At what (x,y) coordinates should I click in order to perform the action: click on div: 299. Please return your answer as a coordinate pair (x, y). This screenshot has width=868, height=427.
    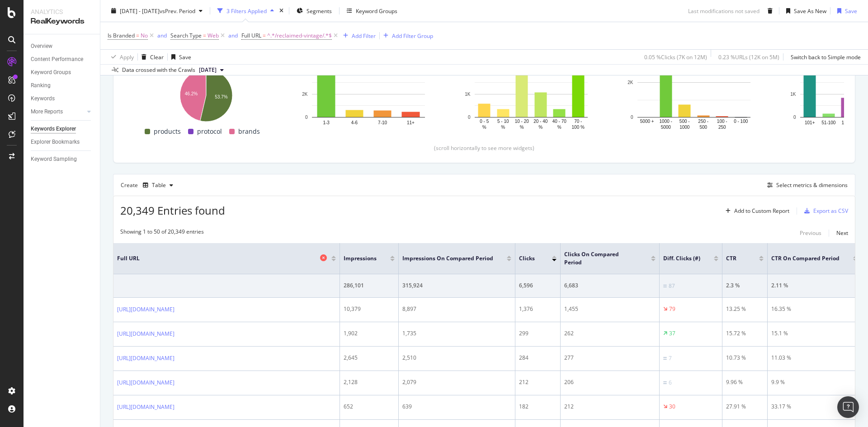
    Looking at the image, I should click on (538, 334).